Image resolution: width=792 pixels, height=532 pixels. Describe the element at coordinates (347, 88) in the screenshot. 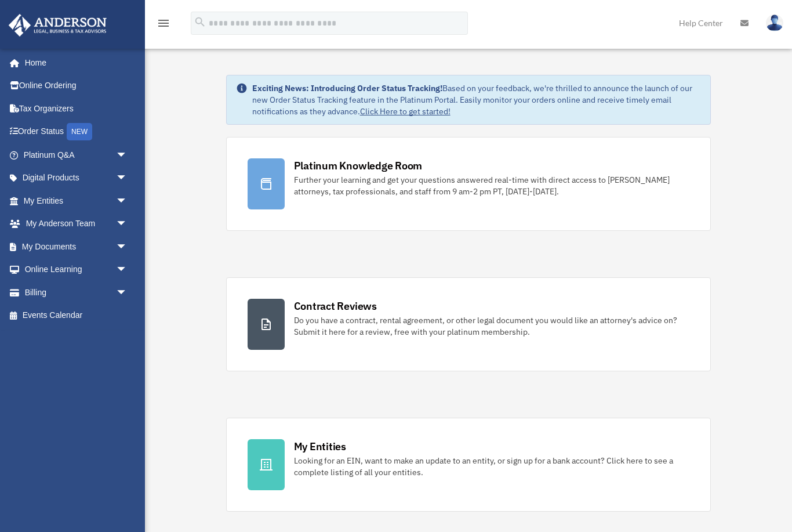

I see `strong: Exciting News: Introducing Order Status Tracking!` at that location.